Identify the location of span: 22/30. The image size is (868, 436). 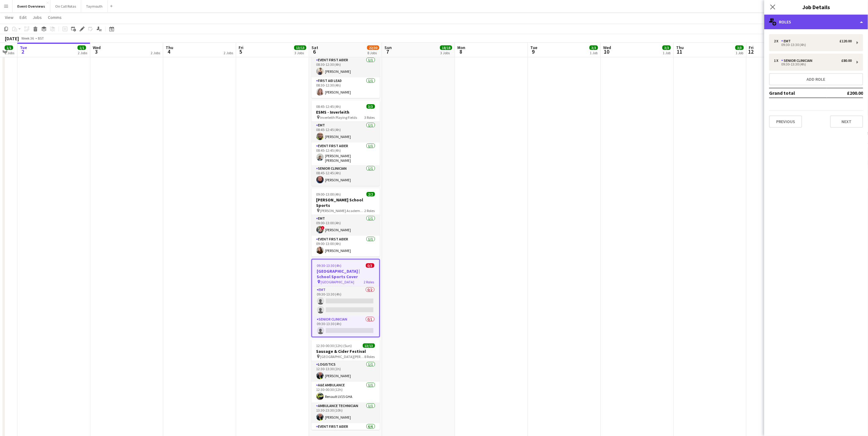
(373, 47).